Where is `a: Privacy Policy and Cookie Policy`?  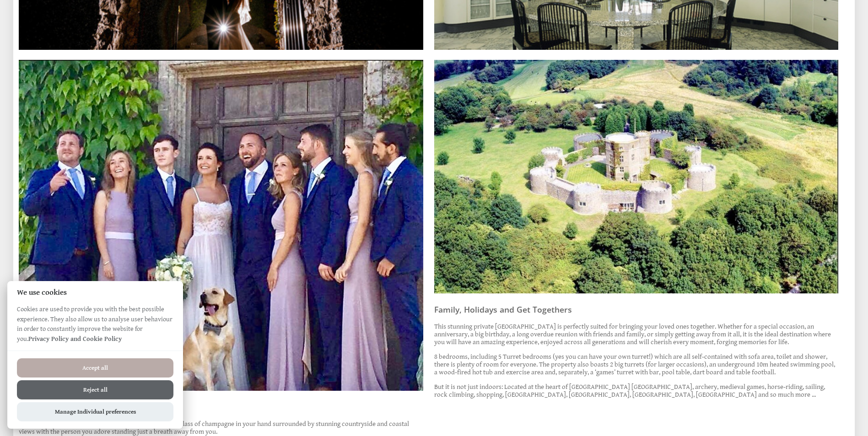
a: Privacy Policy and Cookie Policy is located at coordinates (75, 339).